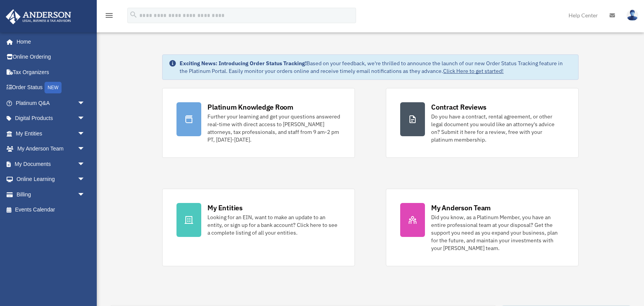 This screenshot has height=306, width=644. Describe the element at coordinates (274, 225) in the screenshot. I see `div: Looking for an EIN, want to make an update to an entity, or sign up for a bank account? Click her...` at that location.